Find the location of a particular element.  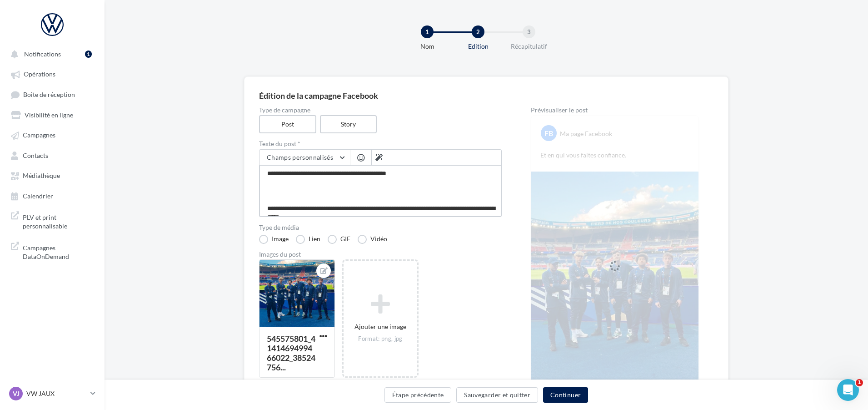

span: Opérations is located at coordinates (39, 74).